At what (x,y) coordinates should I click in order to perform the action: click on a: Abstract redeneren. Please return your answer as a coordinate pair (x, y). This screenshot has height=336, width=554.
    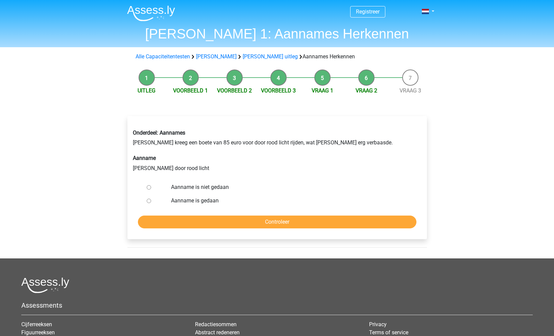
    Looking at the image, I should click on (217, 333).